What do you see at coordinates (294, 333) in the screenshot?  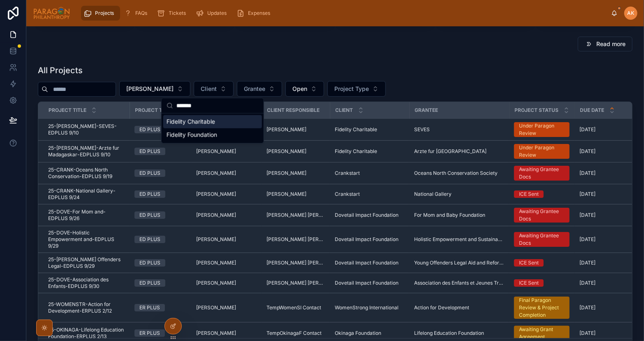 I see `span: TempOkinagaF Contact` at bounding box center [294, 333].